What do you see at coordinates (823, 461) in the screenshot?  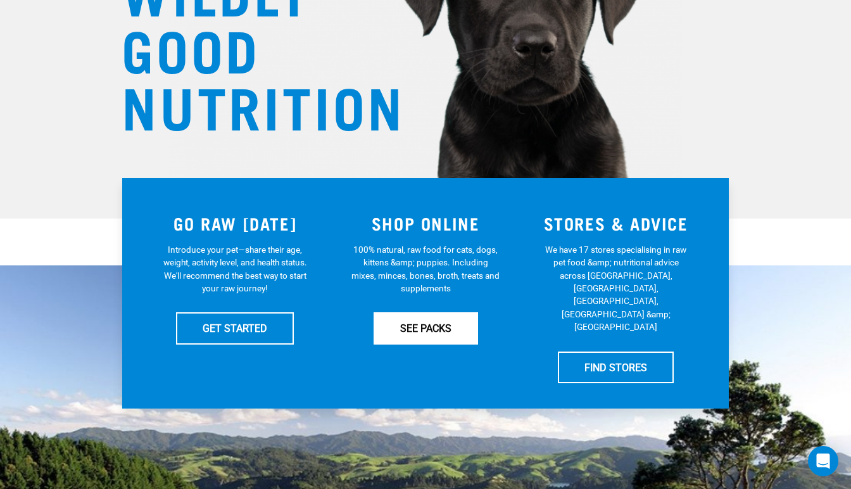 I see `div: Open Intercom Messenger` at bounding box center [823, 461].